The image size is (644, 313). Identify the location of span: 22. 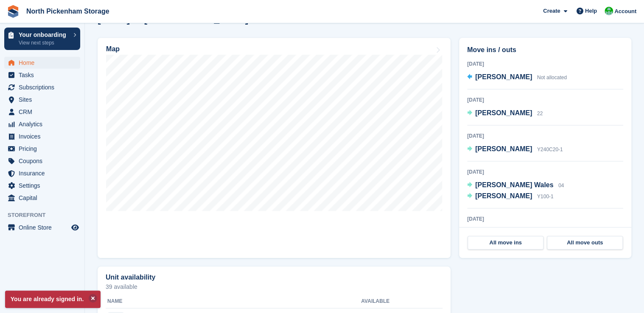
(539, 113).